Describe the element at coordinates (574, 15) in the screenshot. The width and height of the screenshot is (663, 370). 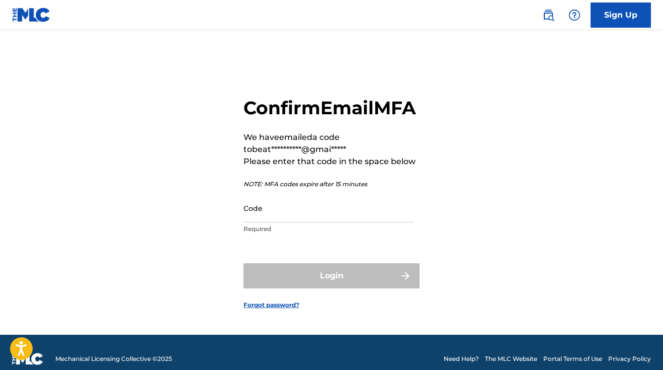
I see `div: Help` at that location.